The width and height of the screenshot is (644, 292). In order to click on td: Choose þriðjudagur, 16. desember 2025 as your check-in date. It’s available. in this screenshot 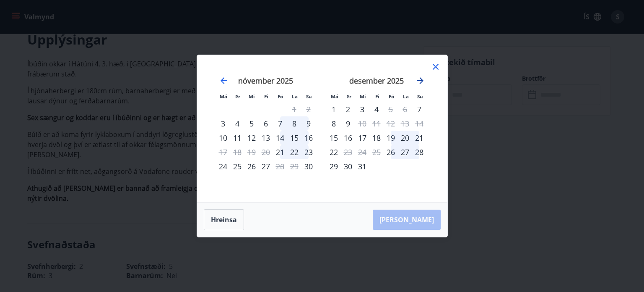, I will do `click(348, 138)`.